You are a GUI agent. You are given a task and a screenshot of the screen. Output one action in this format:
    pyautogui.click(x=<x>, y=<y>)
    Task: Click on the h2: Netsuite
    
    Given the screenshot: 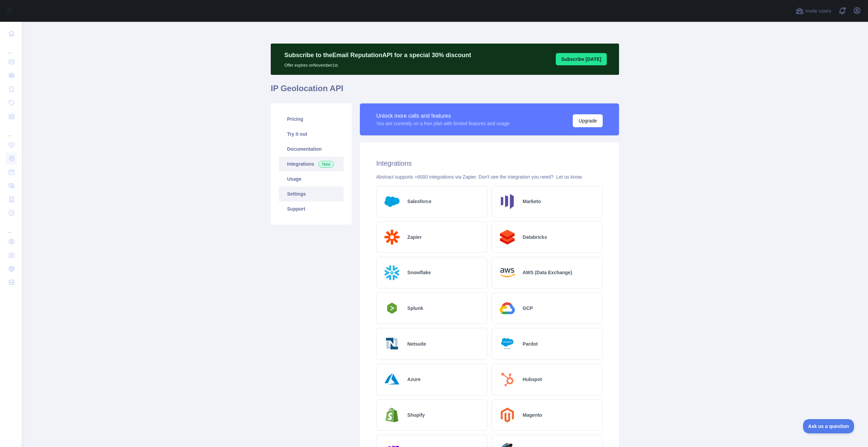 What is the action you would take?
    pyautogui.click(x=417, y=344)
    